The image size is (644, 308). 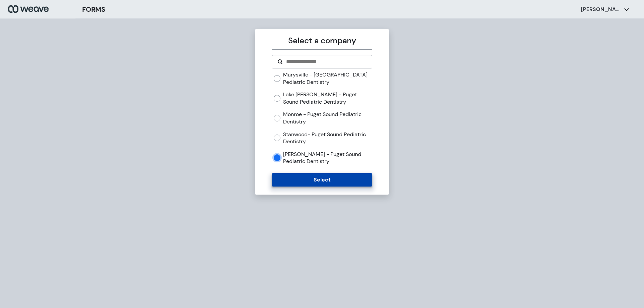 I want to click on label: Stanwood- Puget Sound Pediatric Dentistry, so click(x=327, y=138).